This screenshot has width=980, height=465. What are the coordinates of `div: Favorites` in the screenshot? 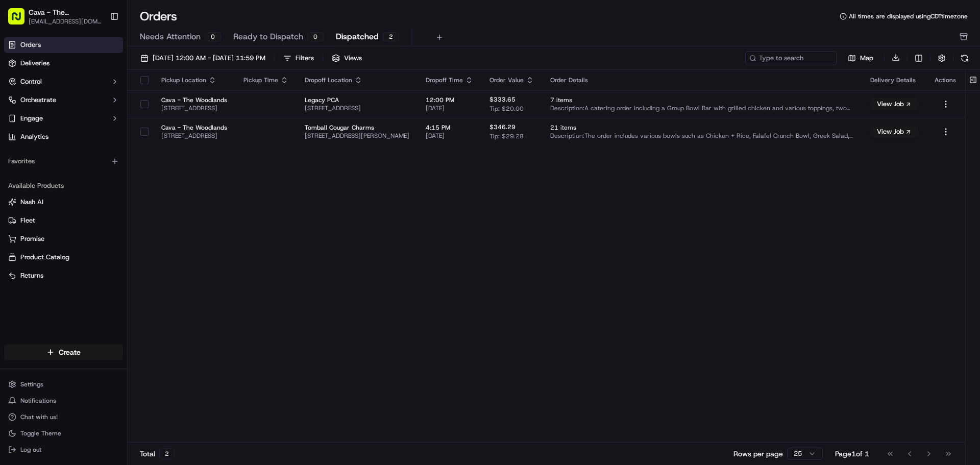 It's located at (63, 161).